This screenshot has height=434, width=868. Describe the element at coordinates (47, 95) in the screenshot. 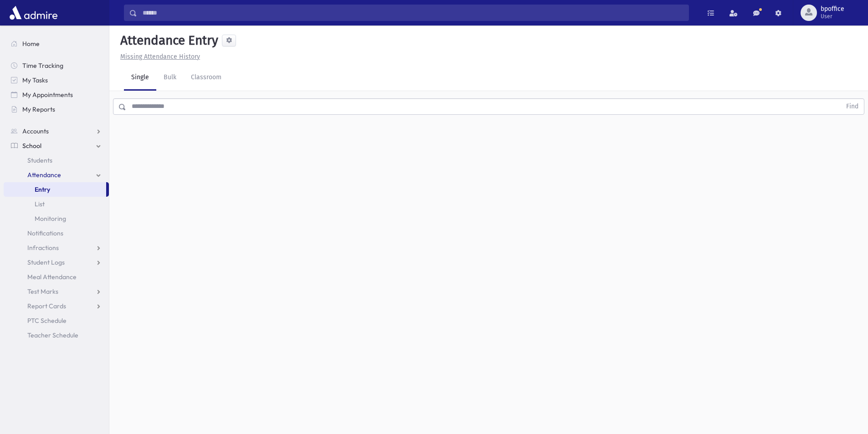

I see `span: My Appointments` at that location.